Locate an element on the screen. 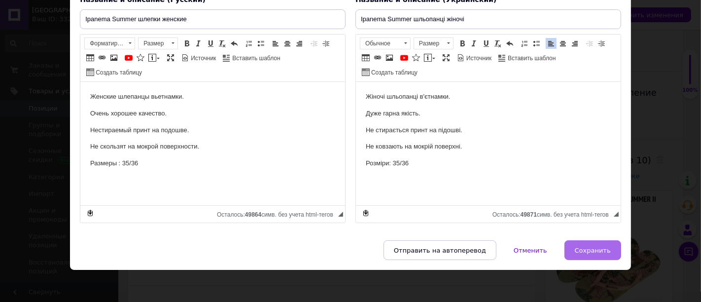 This screenshot has width=701, height=302. p: Не стирається принт на підошві. is located at coordinates (132, 48).